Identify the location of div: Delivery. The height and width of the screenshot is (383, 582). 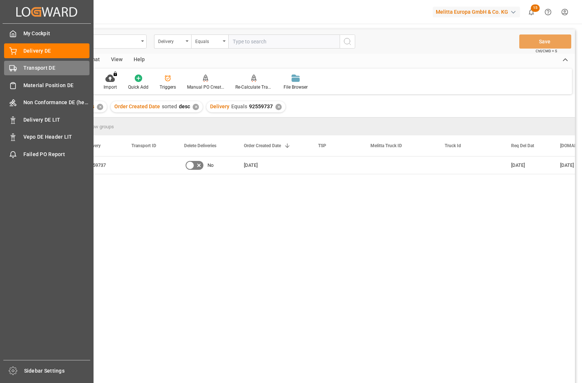
(171, 40).